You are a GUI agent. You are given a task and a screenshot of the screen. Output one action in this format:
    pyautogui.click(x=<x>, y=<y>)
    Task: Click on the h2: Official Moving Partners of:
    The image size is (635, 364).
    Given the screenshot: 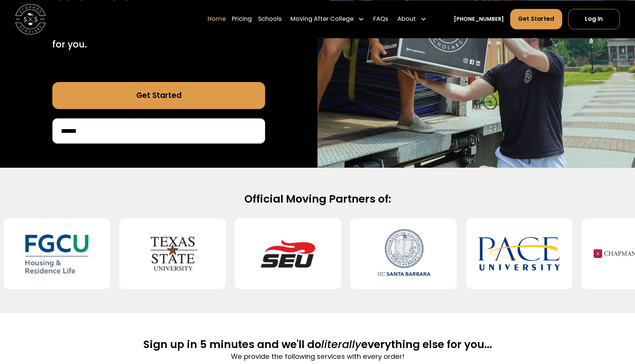 What is the action you would take?
    pyautogui.click(x=318, y=199)
    